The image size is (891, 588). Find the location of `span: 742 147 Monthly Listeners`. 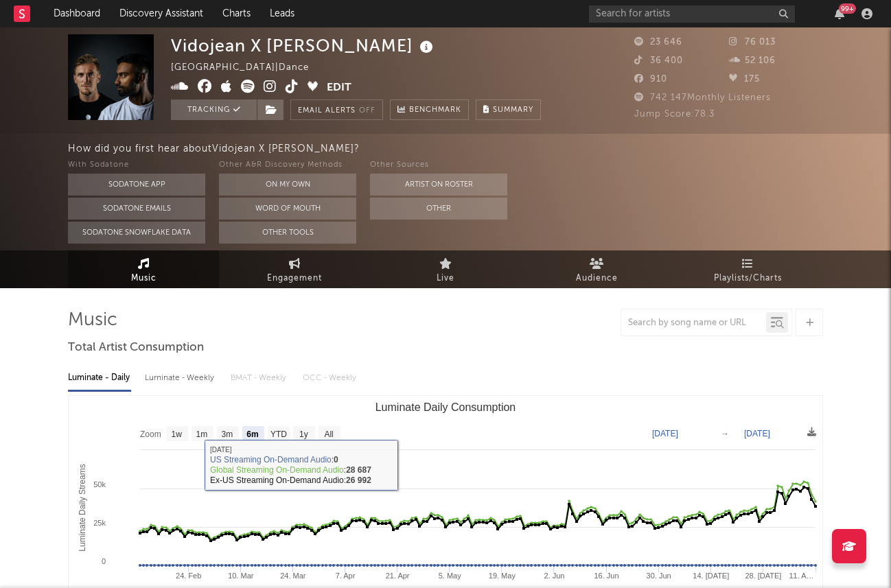

span: 742 147 Monthly Listeners is located at coordinates (703, 98).